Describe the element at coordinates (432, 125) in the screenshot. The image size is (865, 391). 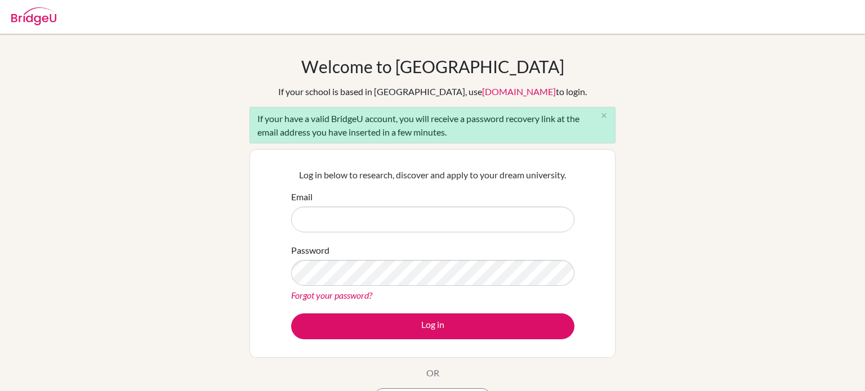
I see `div: If your have a valid BridgeU account, you will receive a password recovery link at the email addr...` at that location.